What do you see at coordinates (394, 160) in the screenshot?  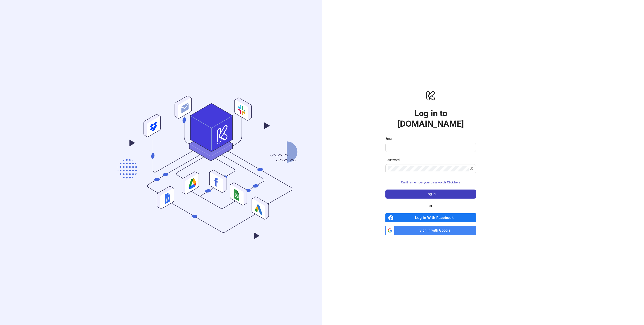 I see `label: Password` at bounding box center [394, 160].